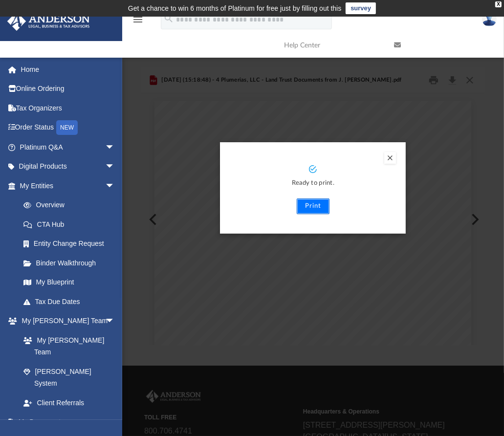 Image resolution: width=504 pixels, height=436 pixels. I want to click on p: Ready to print., so click(313, 183).